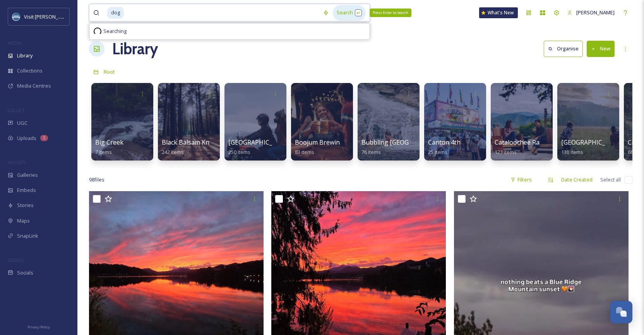  What do you see at coordinates (28, 236) in the screenshot?
I see `span: SnapLink` at bounding box center [28, 236].